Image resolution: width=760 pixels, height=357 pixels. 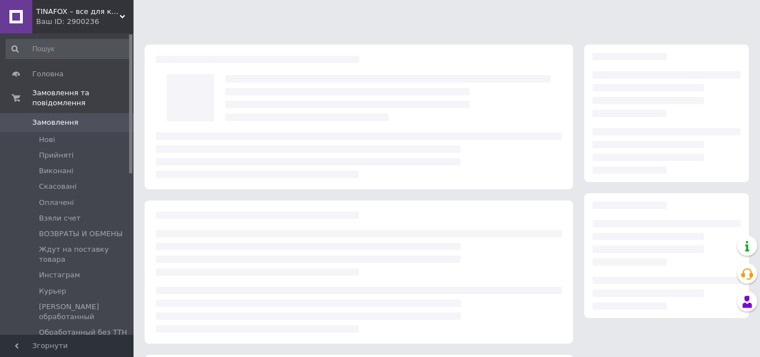 What do you see at coordinates (85, 254) in the screenshot?
I see `span: Ждут на поставку товара` at bounding box center [85, 254].